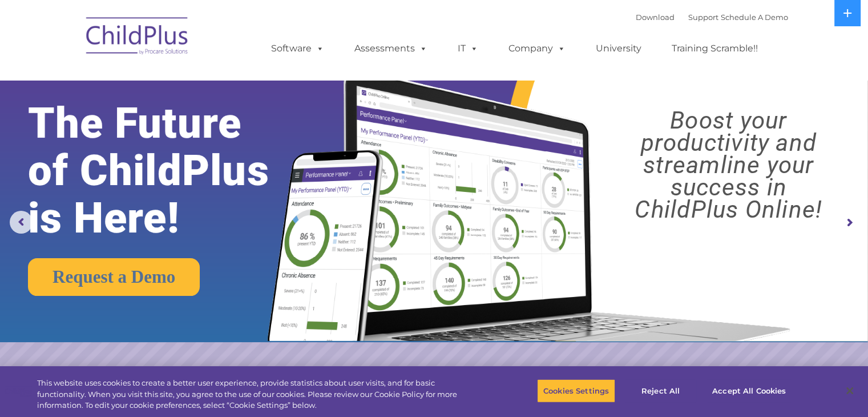  I want to click on a: IT, so click(468, 48).